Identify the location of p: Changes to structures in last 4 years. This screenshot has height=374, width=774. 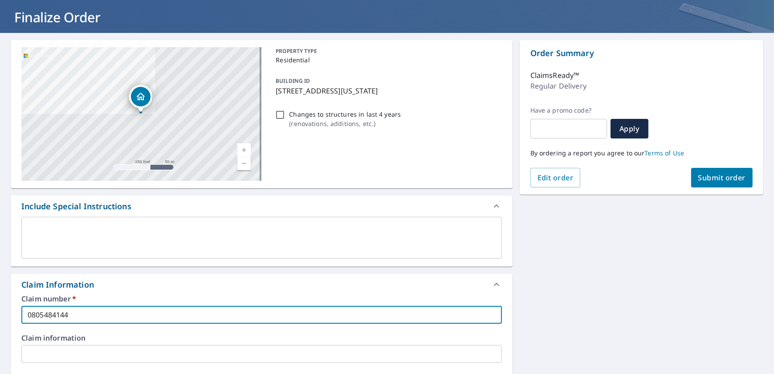
(345, 114).